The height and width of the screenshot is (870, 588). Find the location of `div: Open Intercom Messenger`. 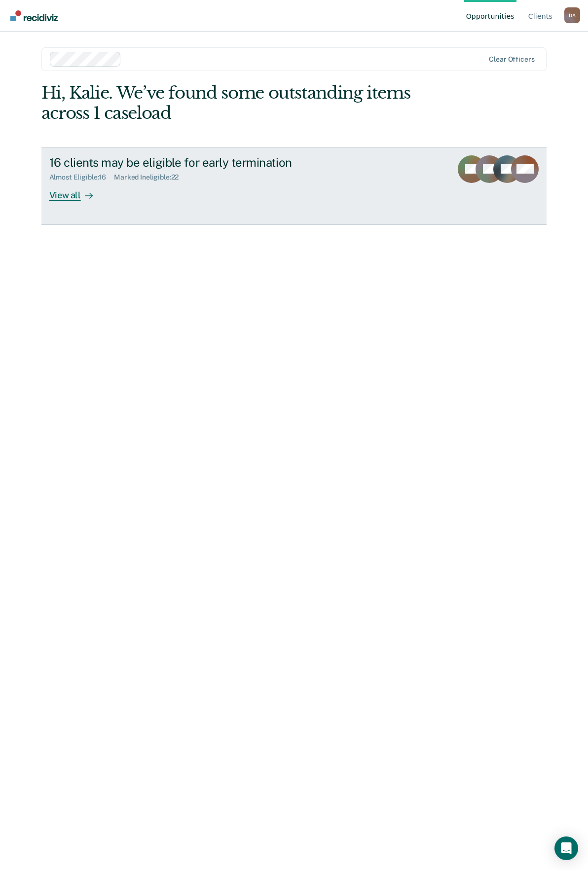

div: Open Intercom Messenger is located at coordinates (566, 848).